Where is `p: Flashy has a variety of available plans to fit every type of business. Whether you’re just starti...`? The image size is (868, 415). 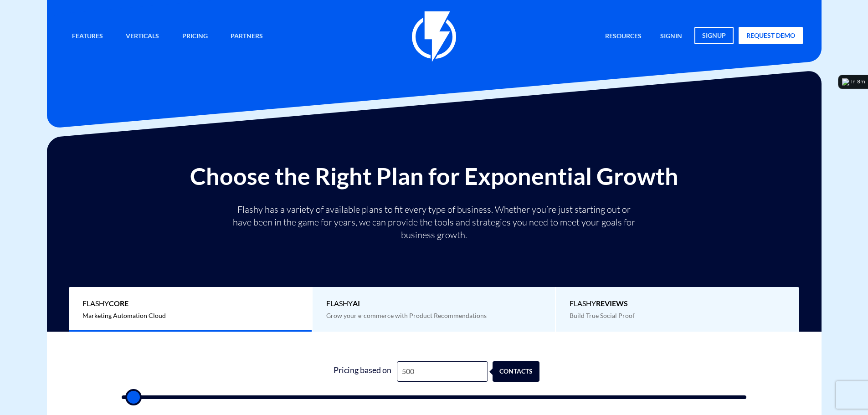 p: Flashy has a variety of available plans to fit every type of business. Whether you’re just starti... is located at coordinates (434, 223).